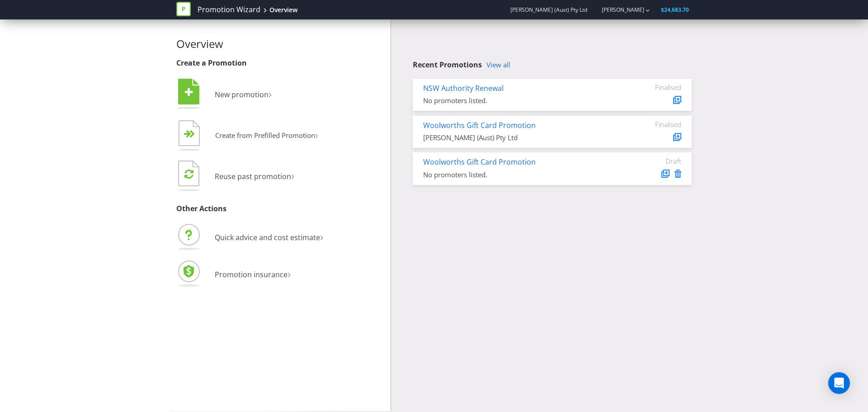  I want to click on h3: Create a Promotion, so click(280, 63).